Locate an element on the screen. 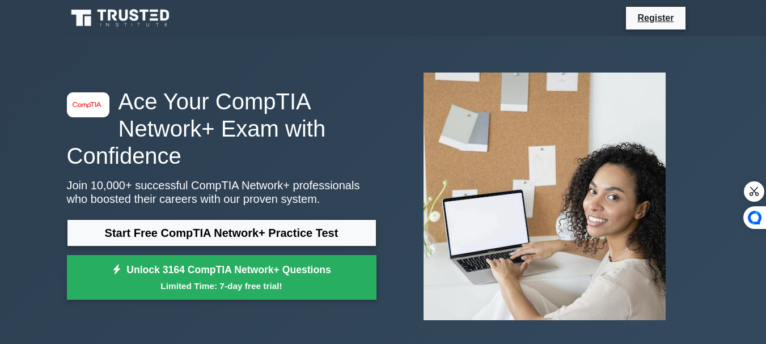 The width and height of the screenshot is (766, 344). small: Limited Time: 7-day free trial! is located at coordinates (222, 286).